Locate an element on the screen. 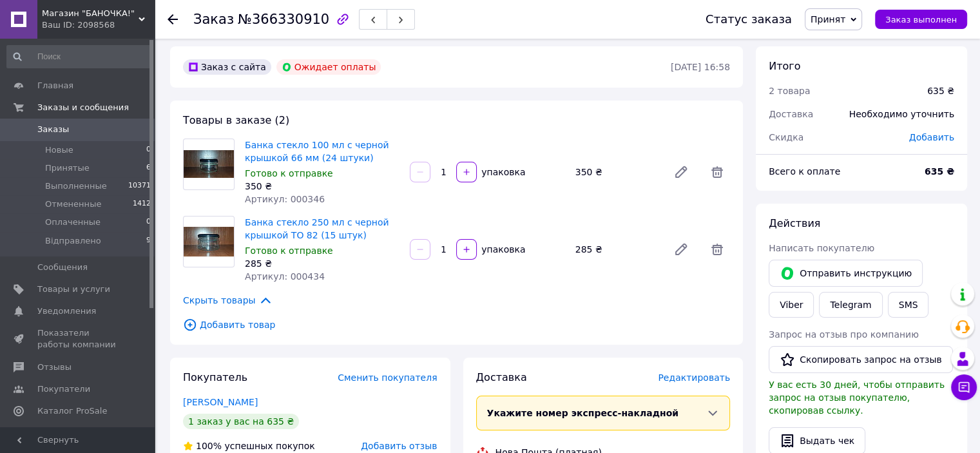  span: Новые is located at coordinates (59, 150).